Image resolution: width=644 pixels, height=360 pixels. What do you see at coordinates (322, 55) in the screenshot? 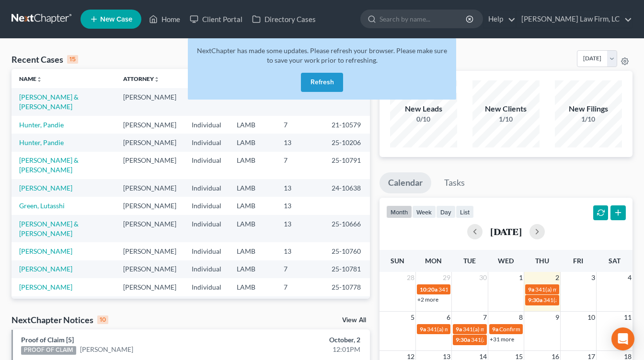
I see `span: NextChapter has made some updates. Please refresh your browser. Please make sure to save your wor...` at bounding box center [322, 55].